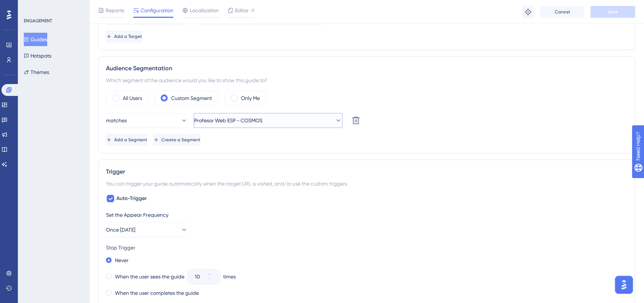 The image size is (644, 303). What do you see at coordinates (32, 6) in the screenshot?
I see `span: Need Help?` at bounding box center [32, 6].